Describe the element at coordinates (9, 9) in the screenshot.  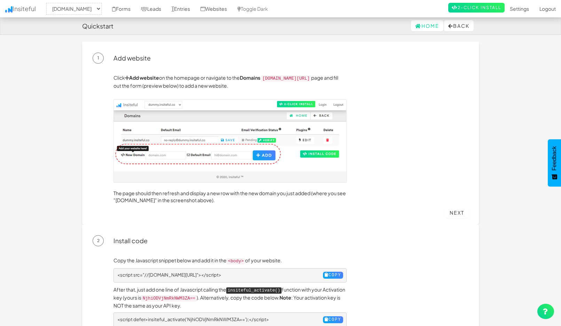
I see `img: icon.png` at that location.